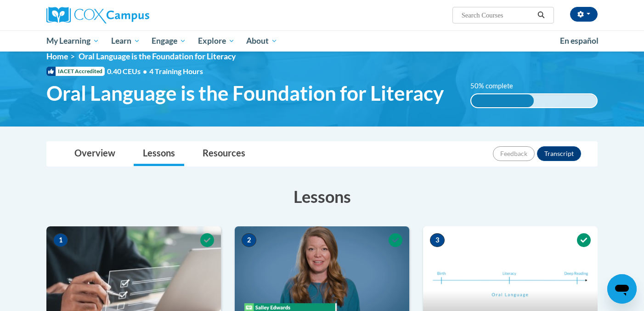 The width and height of the screenshot is (644, 311). Describe the element at coordinates (216, 41) in the screenshot. I see `span: Explore` at that location.